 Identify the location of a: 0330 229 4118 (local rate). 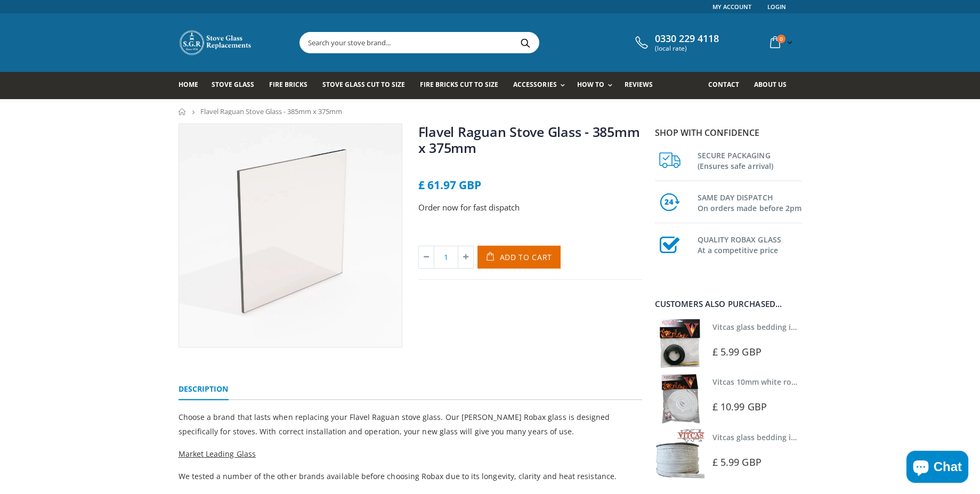
(676, 43).